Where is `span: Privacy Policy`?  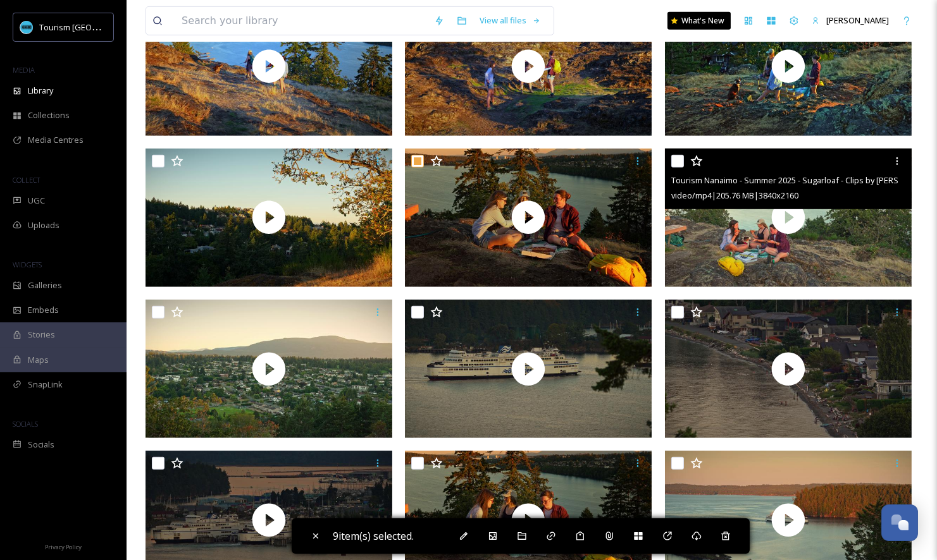
span: Privacy Policy is located at coordinates (63, 546).